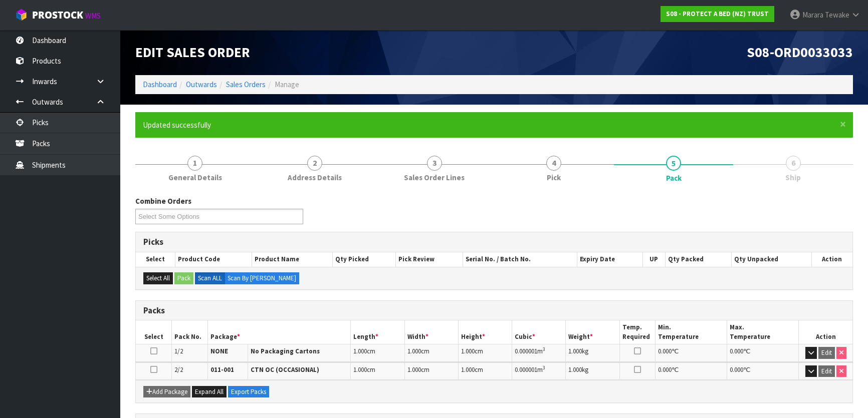 This screenshot has height=418, width=868. Describe the element at coordinates (292, 259) in the screenshot. I see `th: Product Name` at that location.